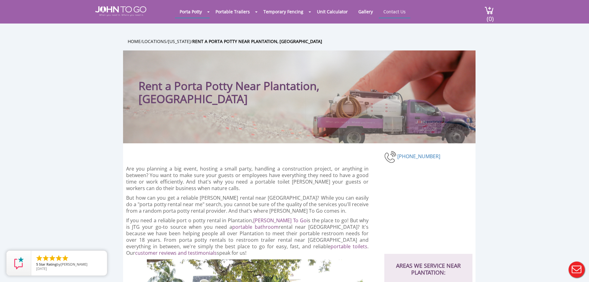 The width and height of the screenshot is (589, 282). Describe the element at coordinates (19, 263) in the screenshot. I see `img: Review Rating` at that location.